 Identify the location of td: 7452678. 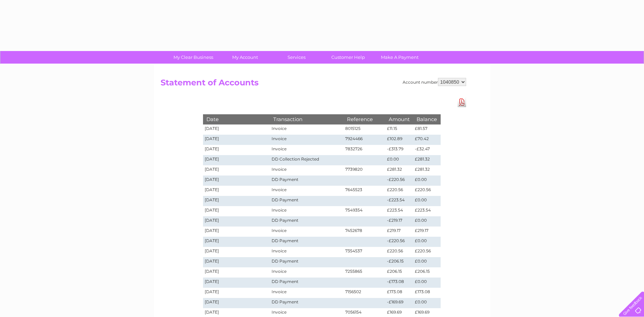
(364, 231).